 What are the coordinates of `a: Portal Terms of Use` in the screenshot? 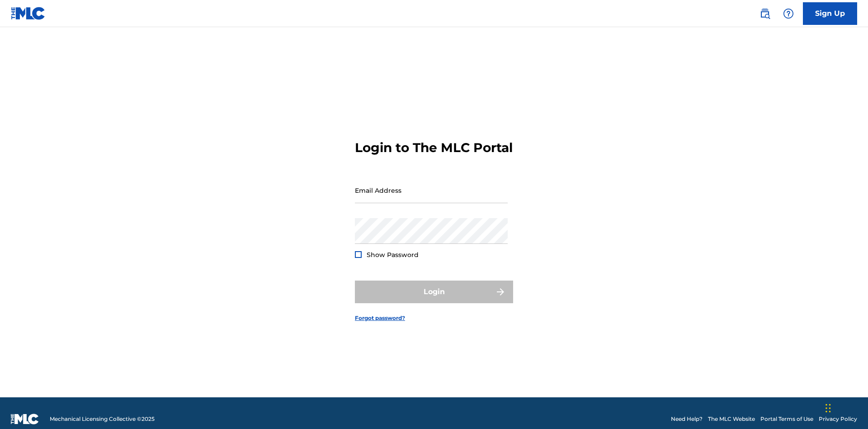 It's located at (786, 419).